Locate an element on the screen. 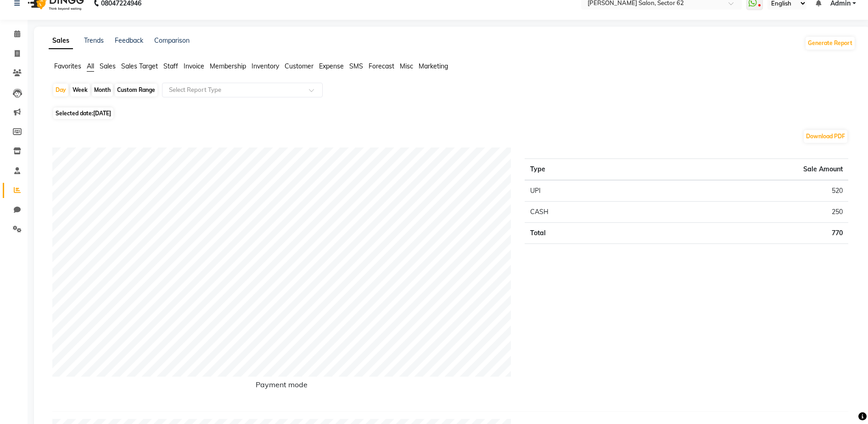  span: Sales is located at coordinates (108, 66).